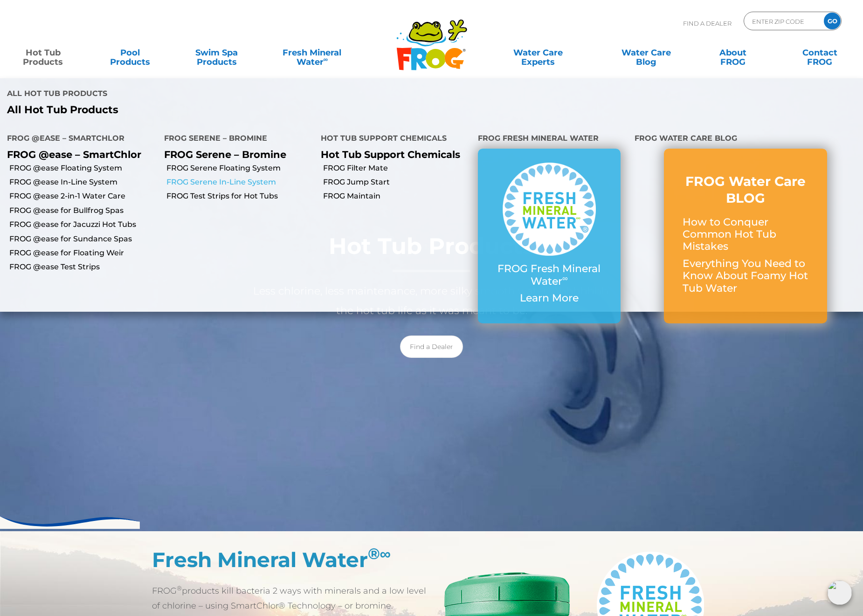  Describe the element at coordinates (130, 53) in the screenshot. I see `a: PoolProducts` at that location.